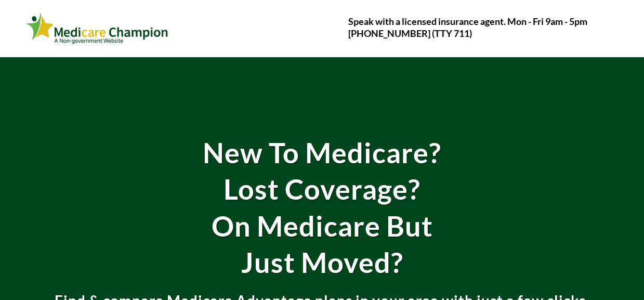 The image size is (644, 300). What do you see at coordinates (97, 28) in the screenshot?
I see `img: Webinar` at bounding box center [97, 28].